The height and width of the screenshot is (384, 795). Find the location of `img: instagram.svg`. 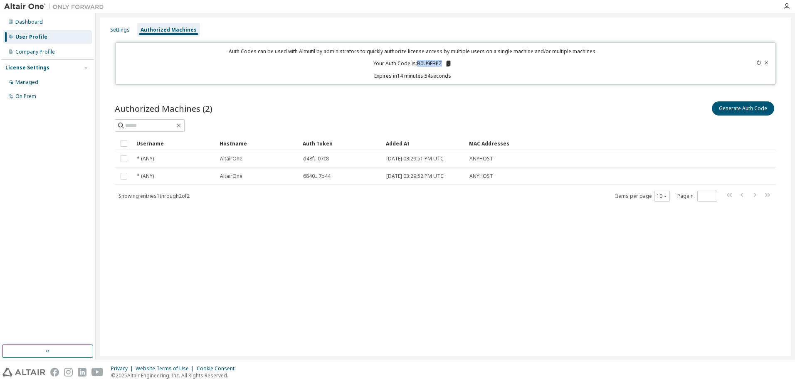

img: instagram.svg is located at coordinates (68, 372).